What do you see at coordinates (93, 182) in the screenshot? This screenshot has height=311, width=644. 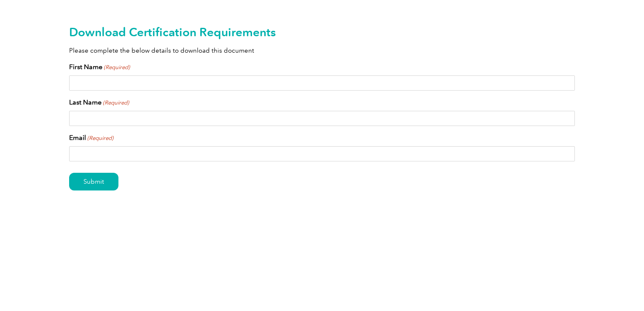 I see `input: Submit` at bounding box center [93, 182].